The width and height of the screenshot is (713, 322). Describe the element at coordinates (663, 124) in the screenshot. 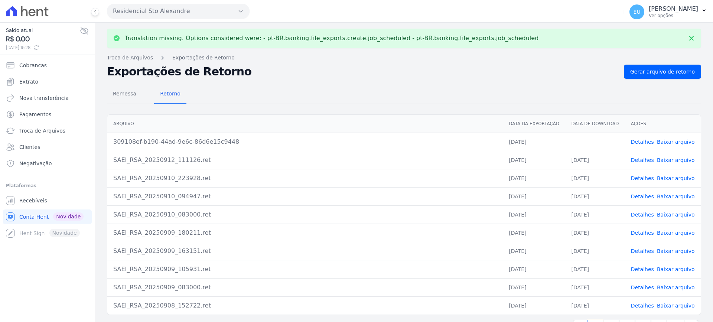

I see `th: Ações` at that location.